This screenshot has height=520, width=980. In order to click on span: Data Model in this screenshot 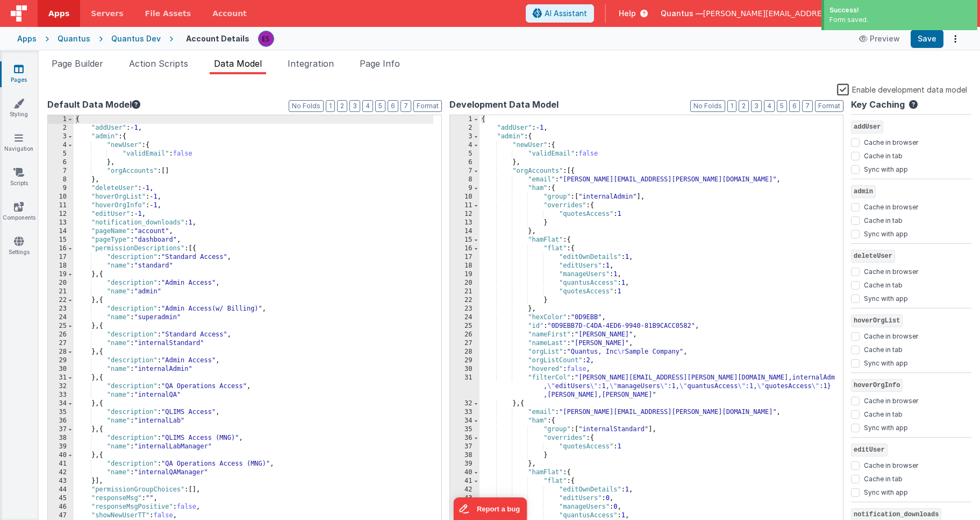, I will do `click(238, 63)`.